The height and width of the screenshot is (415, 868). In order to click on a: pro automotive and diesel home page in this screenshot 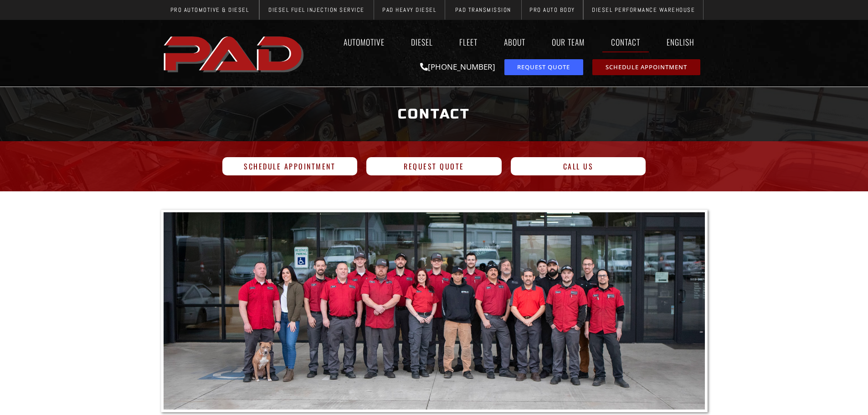, I will do `click(234, 53)`.